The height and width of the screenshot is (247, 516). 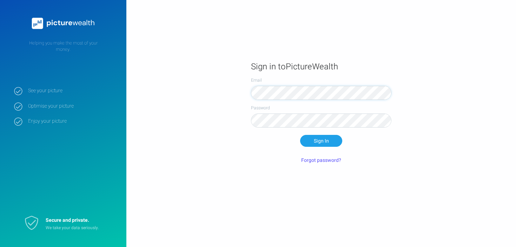 I want to click on strong: Optimise your picture, so click(x=72, y=106).